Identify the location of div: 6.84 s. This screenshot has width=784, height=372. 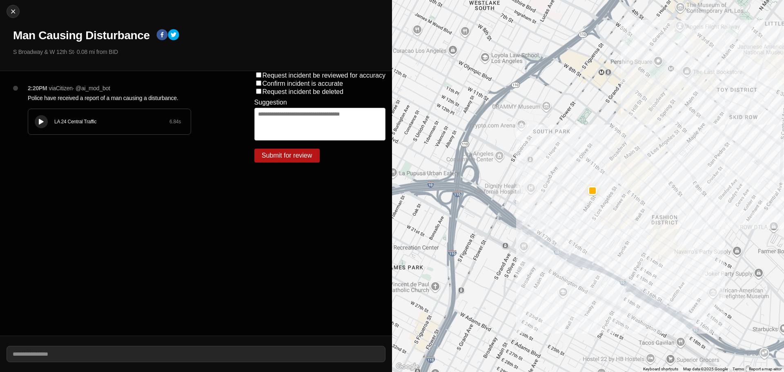
(175, 122).